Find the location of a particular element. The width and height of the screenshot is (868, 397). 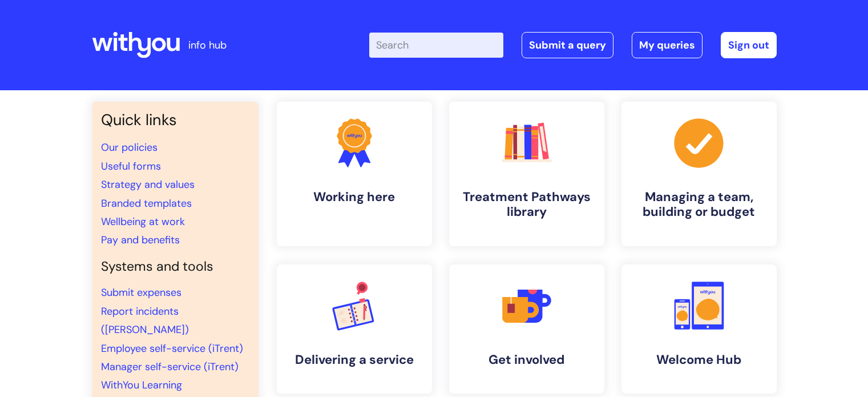

h4: Systems and tools is located at coordinates (175, 267).